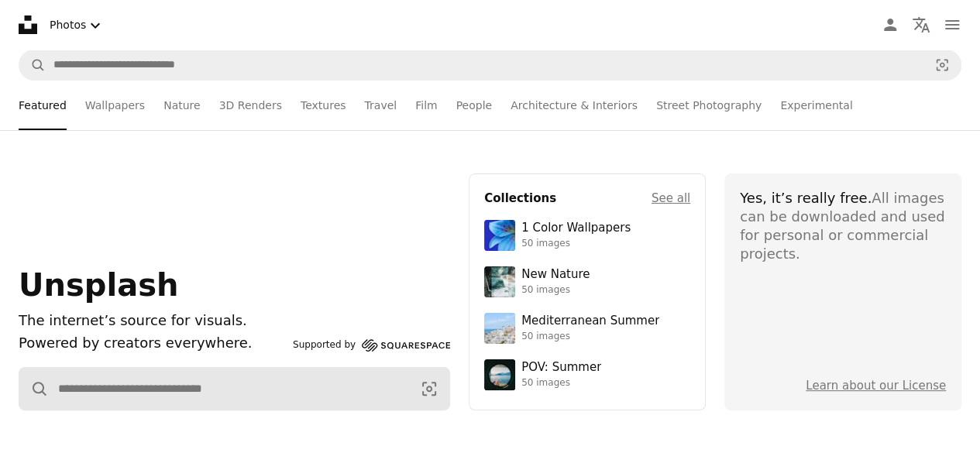 Image resolution: width=980 pixels, height=453 pixels. Describe the element at coordinates (381, 105) in the screenshot. I see `a: Travel` at that location.